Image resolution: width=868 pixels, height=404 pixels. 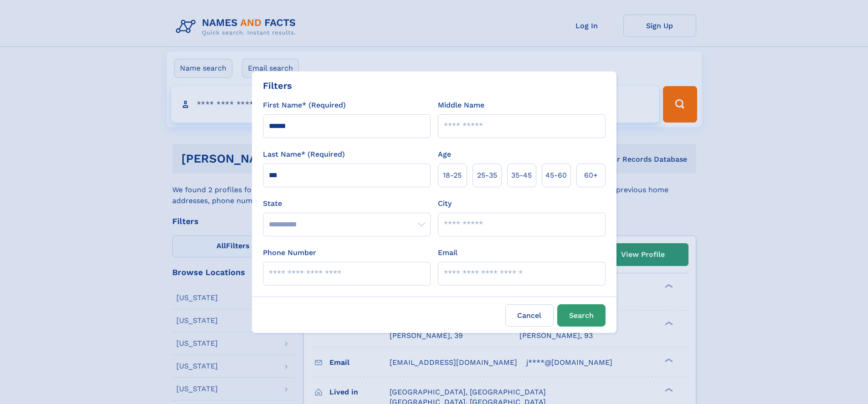 I want to click on span: 45‑60, so click(x=556, y=175).